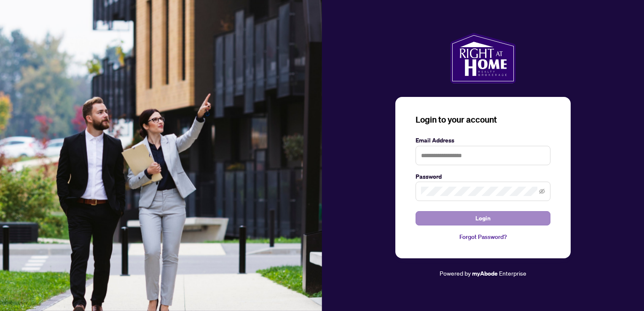 The image size is (644, 311). Describe the element at coordinates (483, 218) in the screenshot. I see `span: Login` at that location.